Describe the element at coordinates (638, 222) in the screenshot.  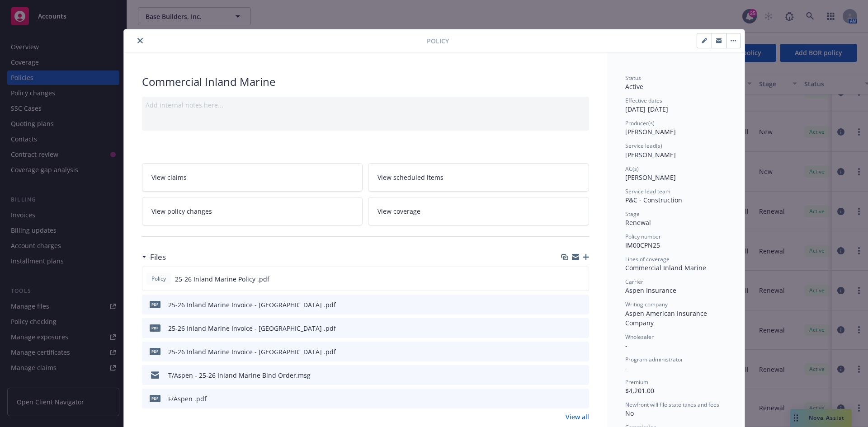
I see `span: Renewal` at that location.